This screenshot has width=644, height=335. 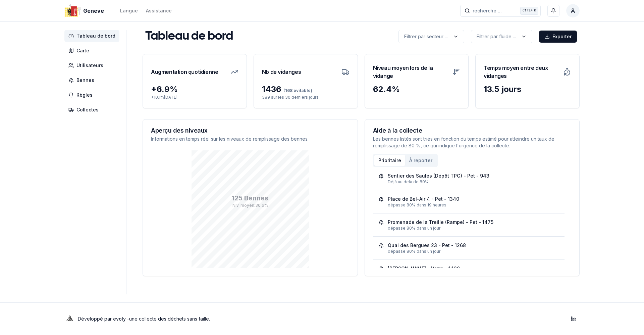 I want to click on button: recherche ...Ctrl+K, so click(x=501, y=11).